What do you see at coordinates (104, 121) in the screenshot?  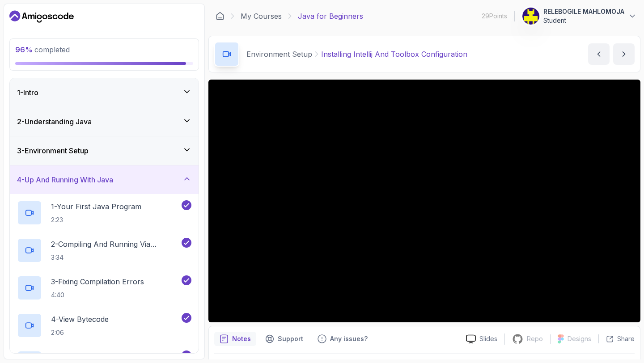 I see `button: 2-Understanding Java` at bounding box center [104, 121].